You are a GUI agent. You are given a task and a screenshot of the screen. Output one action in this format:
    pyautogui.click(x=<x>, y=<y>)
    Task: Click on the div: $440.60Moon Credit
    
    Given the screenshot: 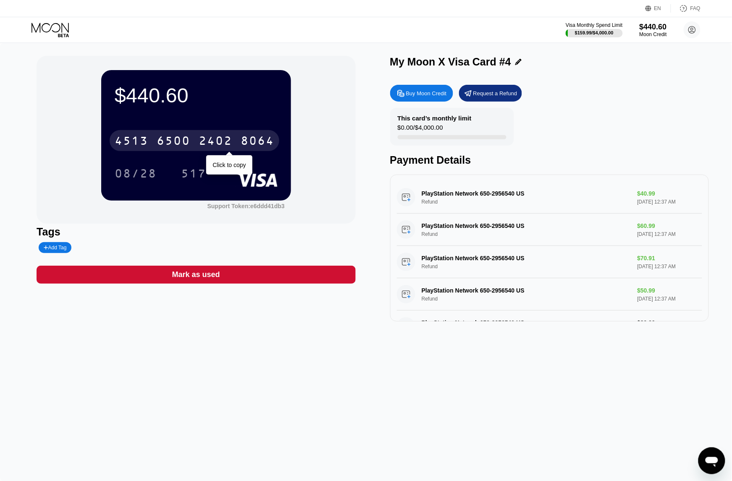 What is the action you would take?
    pyautogui.click(x=653, y=30)
    